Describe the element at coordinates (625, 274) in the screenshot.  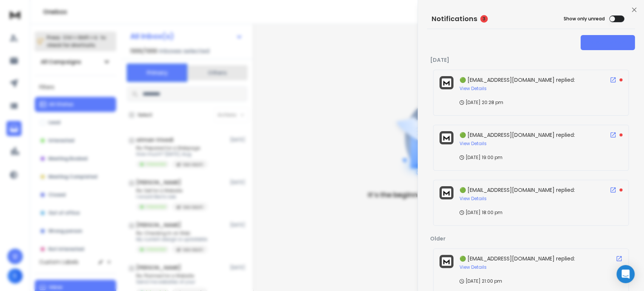
I see `div: Open Intercom Messenger` at that location.